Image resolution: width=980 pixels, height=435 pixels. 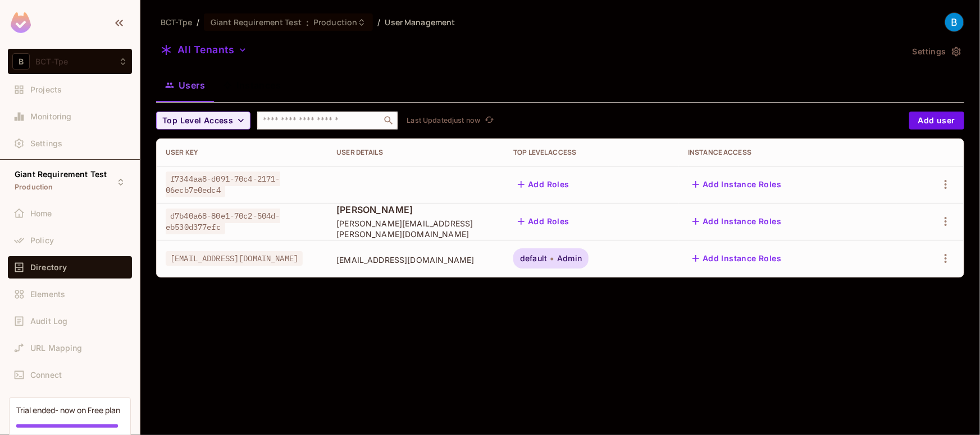 I want to click on span: the active workspace, so click(x=177, y=22).